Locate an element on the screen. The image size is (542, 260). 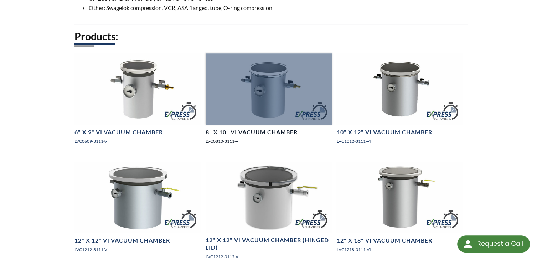
li: Other: Swagelok compression, VCR, ASA flanged, tube, O-ring compression is located at coordinates (198, 8).